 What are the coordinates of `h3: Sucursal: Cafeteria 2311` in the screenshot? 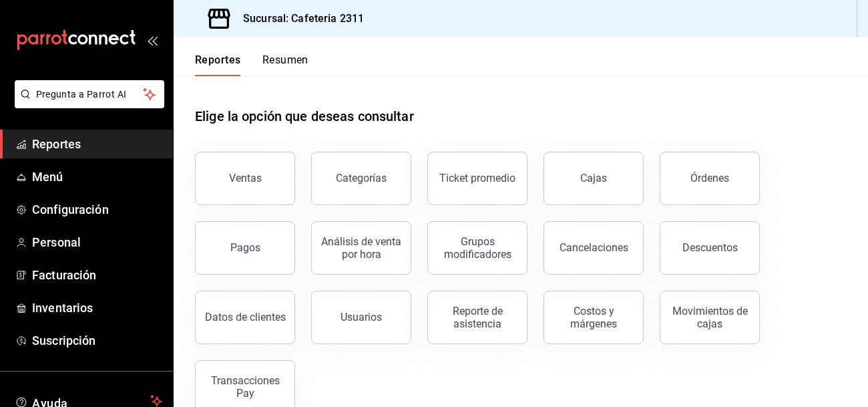 It's located at (298, 19).